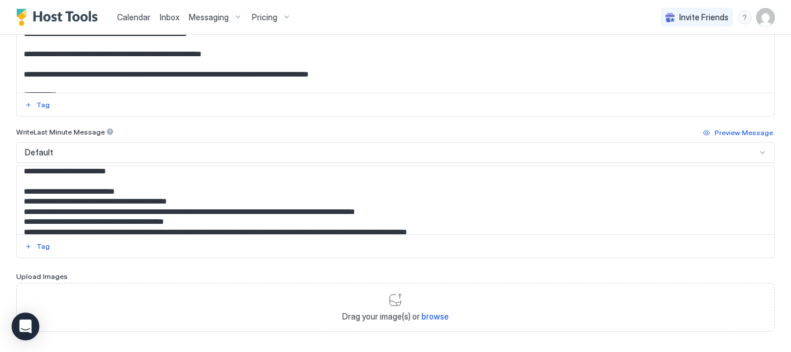  What do you see at coordinates (134, 17) in the screenshot?
I see `a: Calendar` at bounding box center [134, 17].